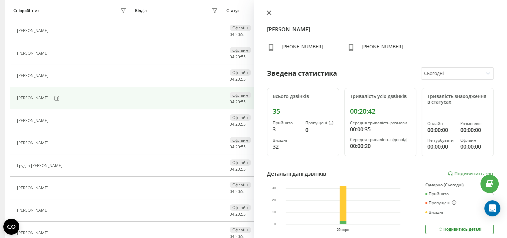  Describe the element at coordinates (493, 209) in the screenshot. I see `div: Open Intercom Messenger` at that location.